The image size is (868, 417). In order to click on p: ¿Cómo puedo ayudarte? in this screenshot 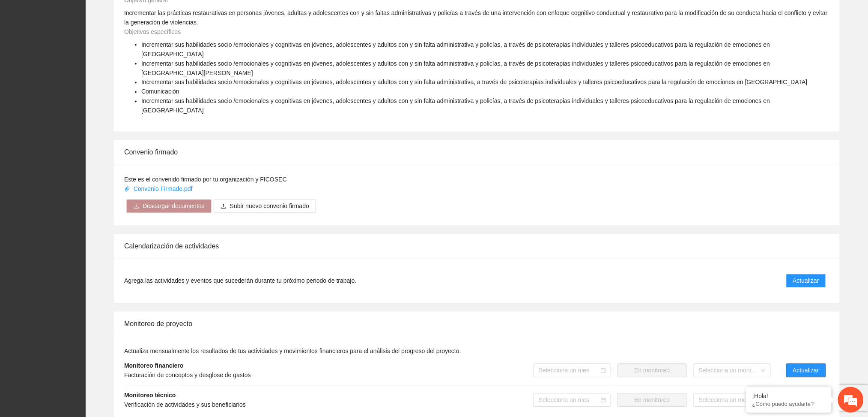, I will do `click(789, 403)`.